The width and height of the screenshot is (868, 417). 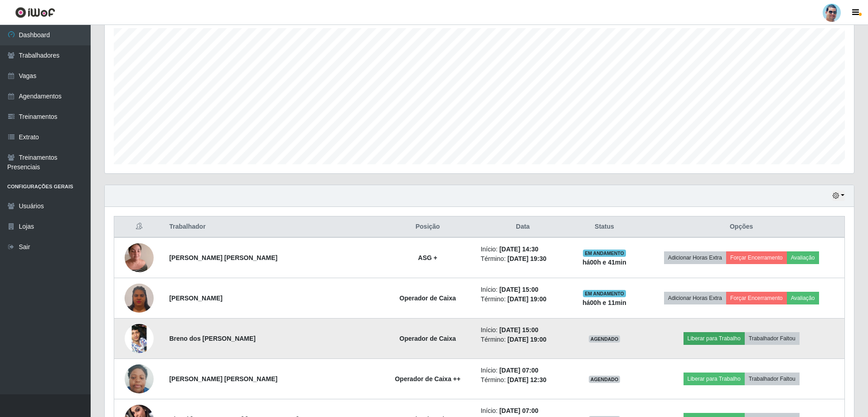 What do you see at coordinates (604, 303) in the screenshot?
I see `strong: há 00 h e 11 min` at bounding box center [604, 303].